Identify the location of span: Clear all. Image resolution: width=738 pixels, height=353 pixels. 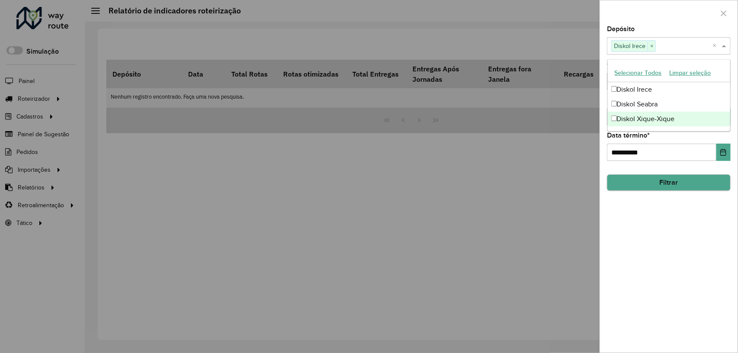
(716, 46).